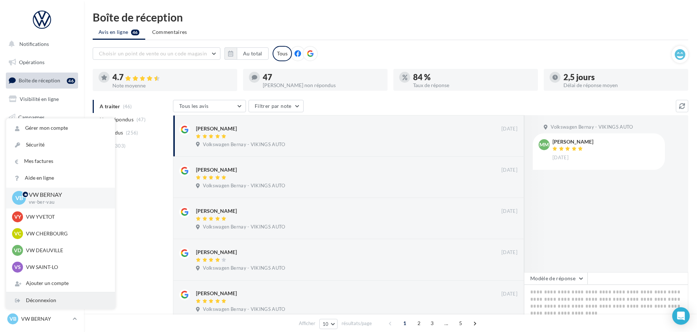 The height and width of the screenshot is (332, 697). I want to click on button: Filtrer par note, so click(276, 106).